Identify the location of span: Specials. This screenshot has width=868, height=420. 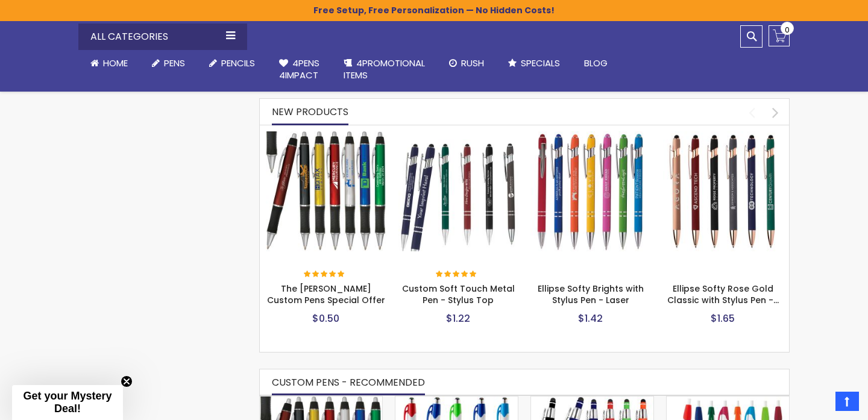
(540, 63).